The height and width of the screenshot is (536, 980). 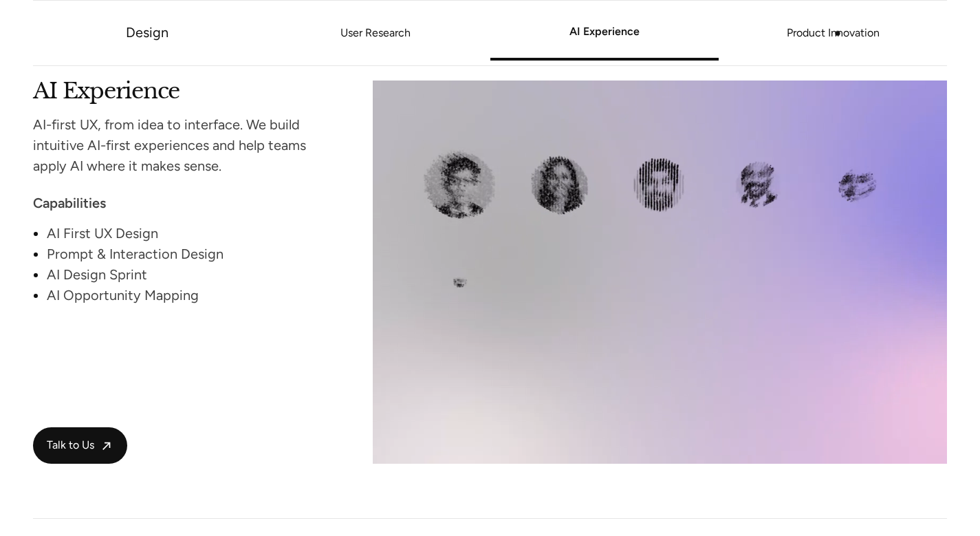 I want to click on div: Capabilities, so click(x=177, y=203).